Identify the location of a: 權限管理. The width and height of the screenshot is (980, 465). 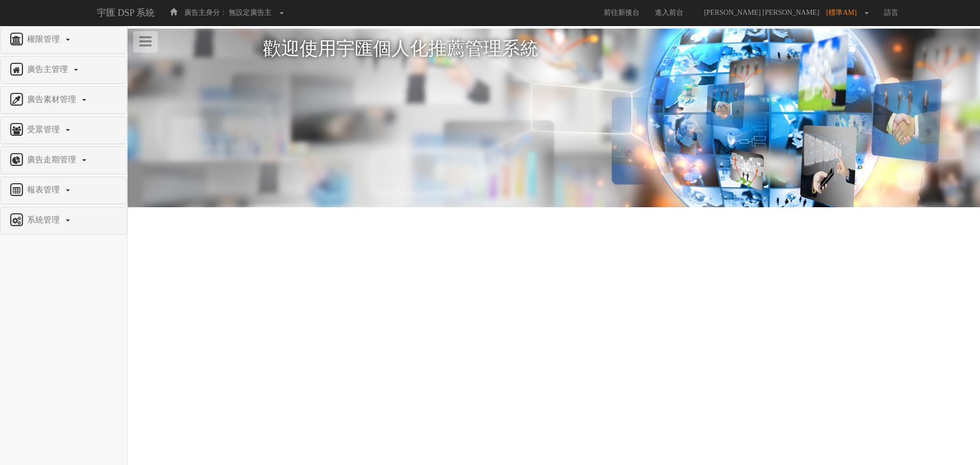
(63, 40).